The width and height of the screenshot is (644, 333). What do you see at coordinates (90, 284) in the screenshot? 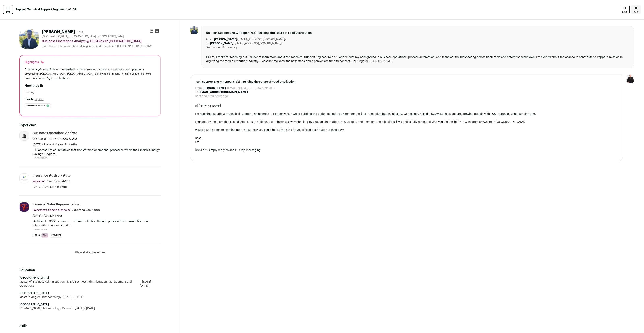
I see `div: Master of Business Administration - MBA, Business Administration, Management and Operations` at bounding box center [90, 284].